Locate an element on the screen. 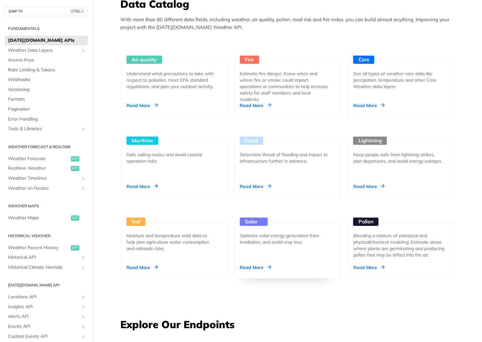  div: Soil is located at coordinates (136, 221).